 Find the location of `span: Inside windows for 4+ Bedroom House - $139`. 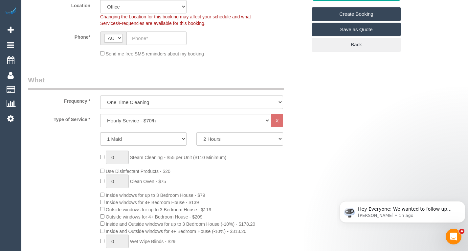

span: Inside windows for 4+ Bedroom House - $139 is located at coordinates (153, 203).